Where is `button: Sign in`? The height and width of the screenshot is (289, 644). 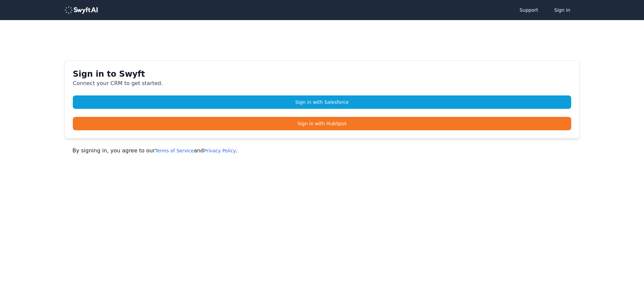 button: Sign in is located at coordinates (562, 10).